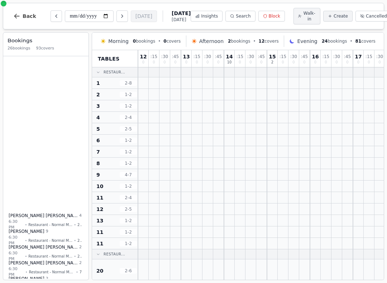  Describe the element at coordinates (309, 16) in the screenshot. I see `span: Walk-in` at that location.